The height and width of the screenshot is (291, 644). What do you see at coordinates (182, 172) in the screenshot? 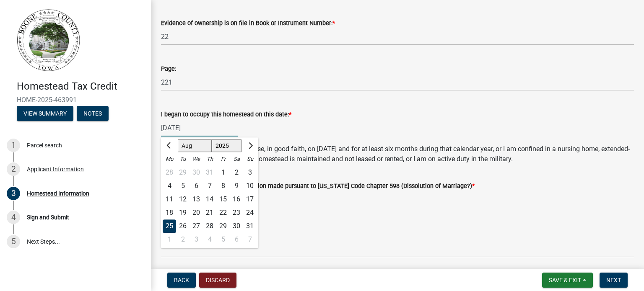
I see `div: 29` at bounding box center [182, 172].